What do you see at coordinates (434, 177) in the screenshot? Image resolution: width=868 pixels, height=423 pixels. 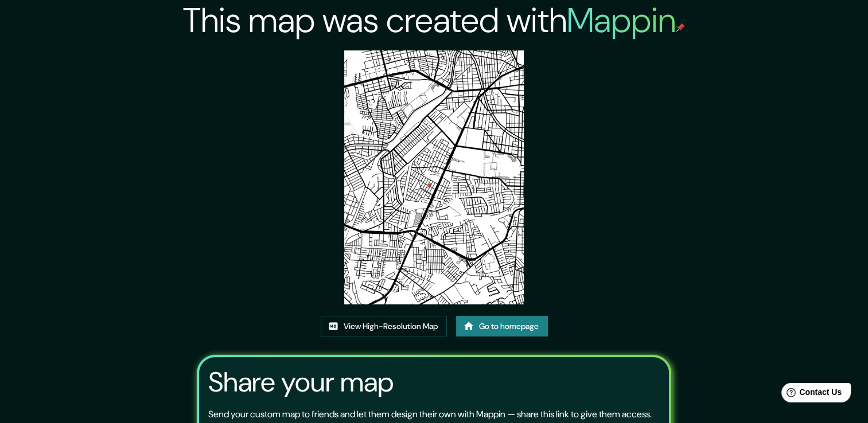 I see `img: created-map` at bounding box center [434, 177].